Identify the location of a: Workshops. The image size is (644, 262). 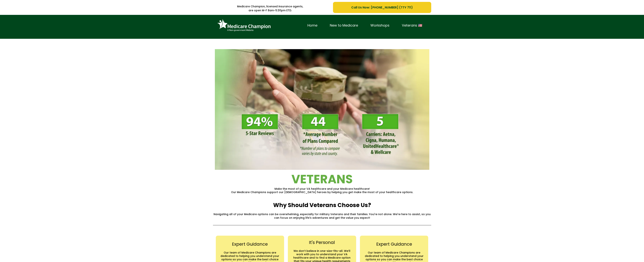
(380, 25).